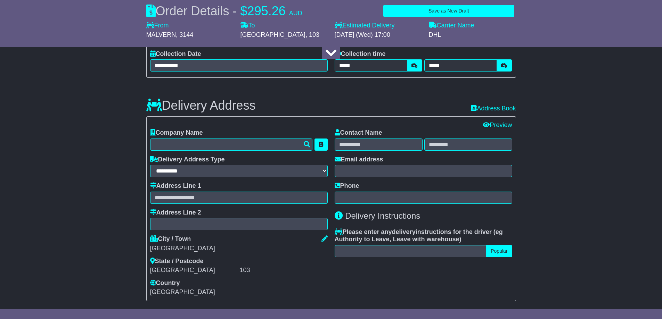  What do you see at coordinates (358, 133) in the screenshot?
I see `label: Contact Name` at bounding box center [358, 133].